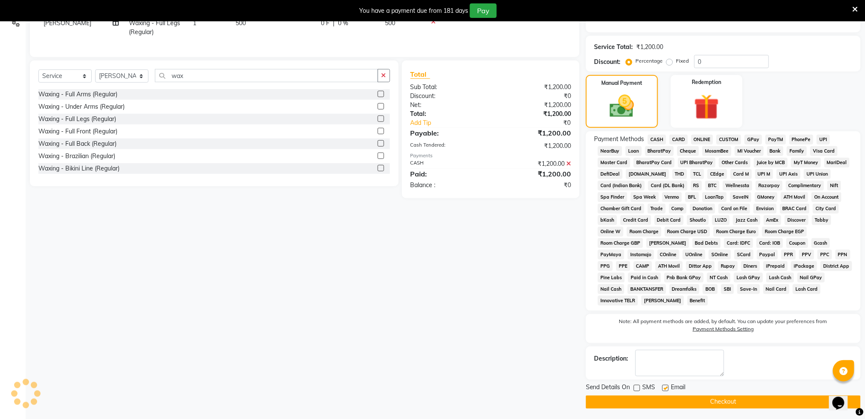 The height and width of the screenshot is (419, 865). Describe the element at coordinates (622, 106) in the screenshot. I see `img: _cash.svg` at that location.